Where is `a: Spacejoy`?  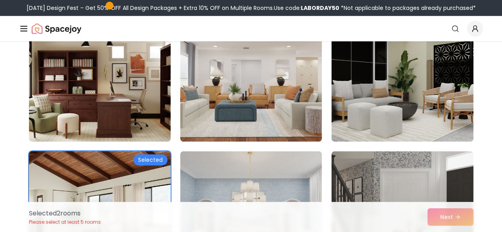
a: Spacejoy is located at coordinates (56, 29).